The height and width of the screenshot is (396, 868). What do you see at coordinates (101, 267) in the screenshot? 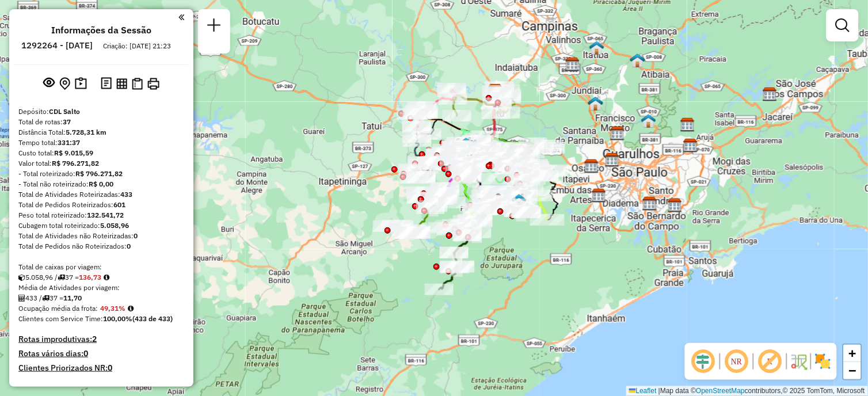
I see `div: Total de caixas por viagem:` at bounding box center [101, 267].